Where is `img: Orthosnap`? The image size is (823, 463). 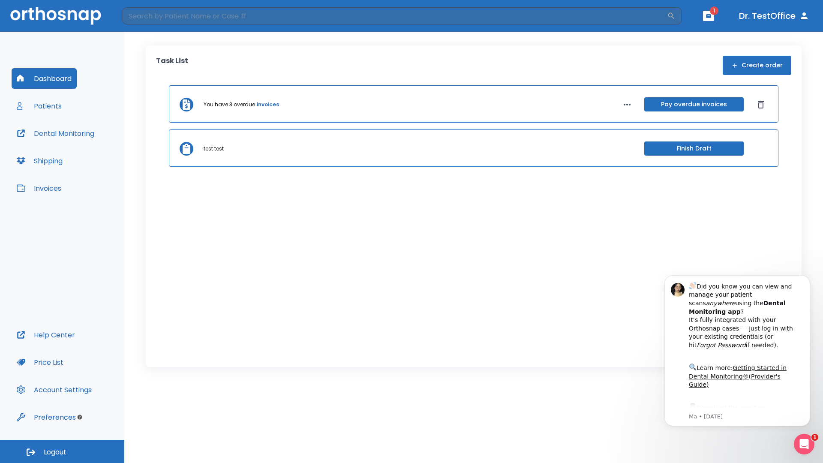
img: Orthosnap is located at coordinates (56, 15).